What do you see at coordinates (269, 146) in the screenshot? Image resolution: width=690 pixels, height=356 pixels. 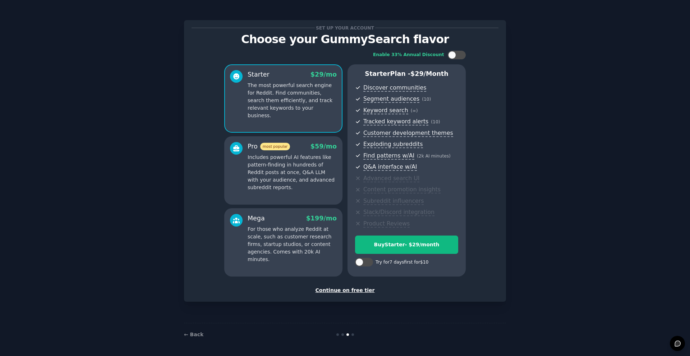 I see `div: Pro` at bounding box center [269, 146].